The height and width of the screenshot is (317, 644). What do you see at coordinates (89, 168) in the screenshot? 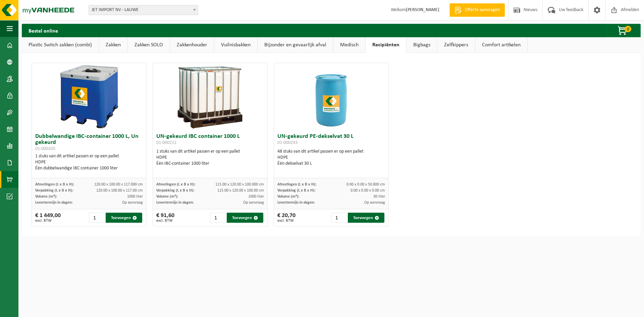
I see `div: Één dubbelwandige IBC container 1000 liter` at bounding box center [89, 168].